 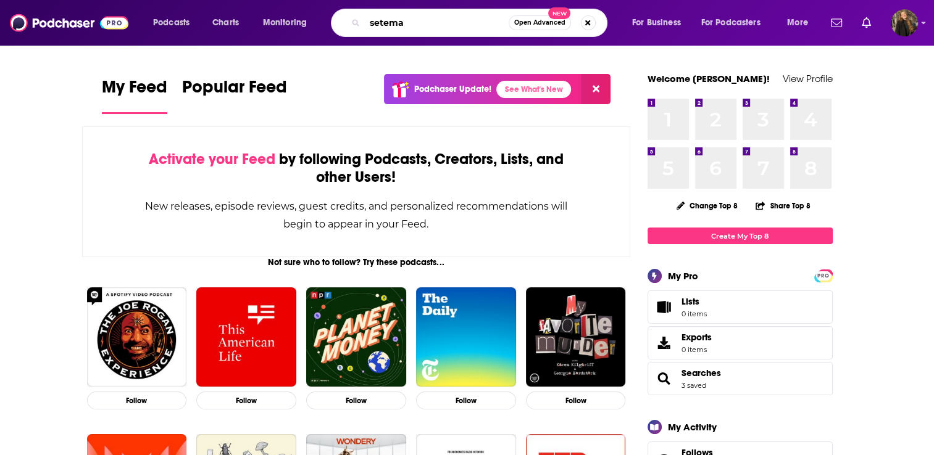 What do you see at coordinates (904, 23) in the screenshot?
I see `img: User Profile` at bounding box center [904, 23].